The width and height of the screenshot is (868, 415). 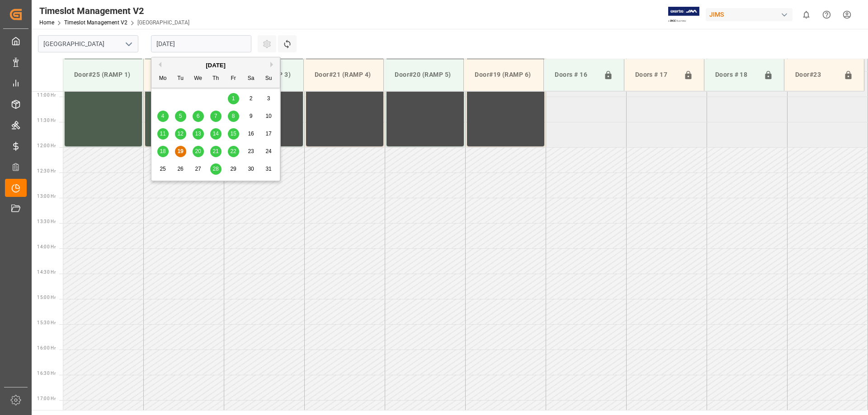 What do you see at coordinates (103, 75) in the screenshot?
I see `div: Door#25 (RAMP 1)` at bounding box center [103, 75].